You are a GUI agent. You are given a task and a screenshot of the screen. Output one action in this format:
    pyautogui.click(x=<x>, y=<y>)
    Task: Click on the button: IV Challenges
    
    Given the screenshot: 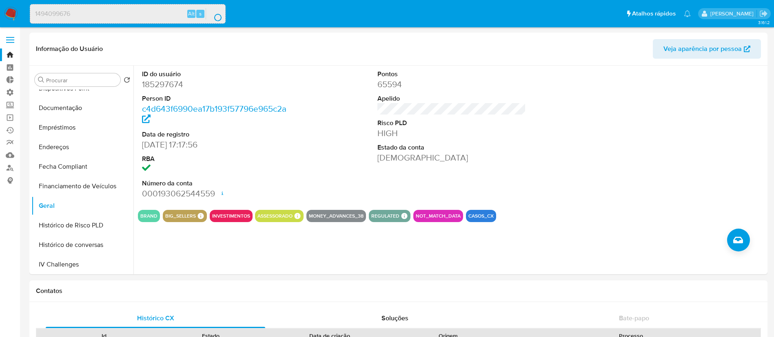 What is the action you would take?
    pyautogui.click(x=82, y=265)
    